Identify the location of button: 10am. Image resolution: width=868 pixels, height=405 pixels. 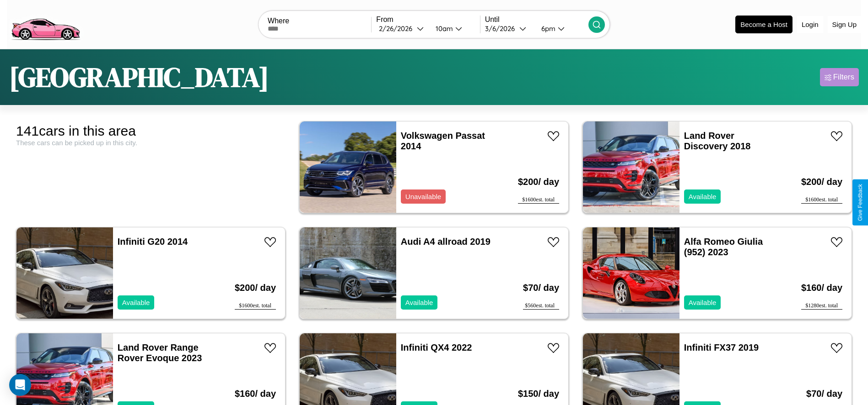
(454, 29).